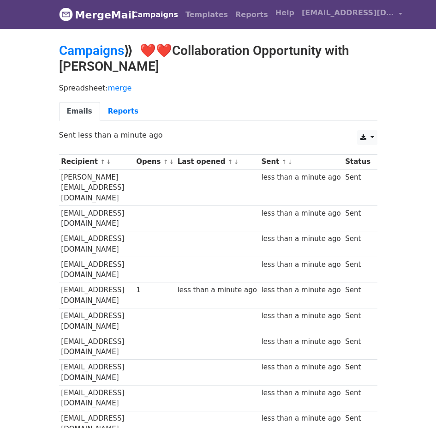 The width and height of the screenshot is (436, 428). Describe the element at coordinates (358, 162) in the screenshot. I see `th: Status` at that location.